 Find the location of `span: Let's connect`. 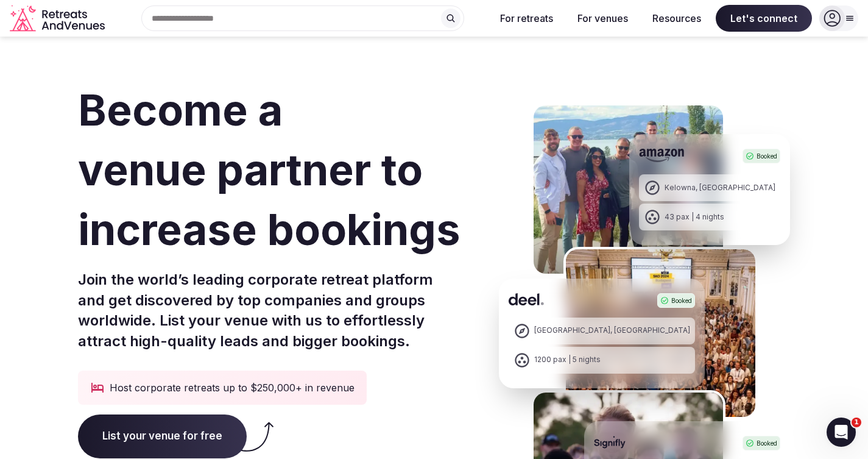

span: Let's connect is located at coordinates (763, 18).